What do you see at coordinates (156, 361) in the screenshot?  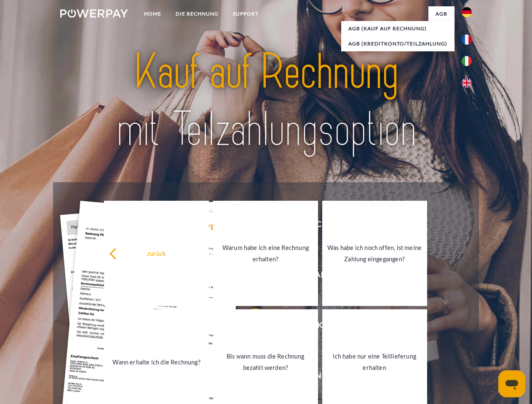 I see `div: Wann erhalte ich die Rechnung?` at bounding box center [156, 361].